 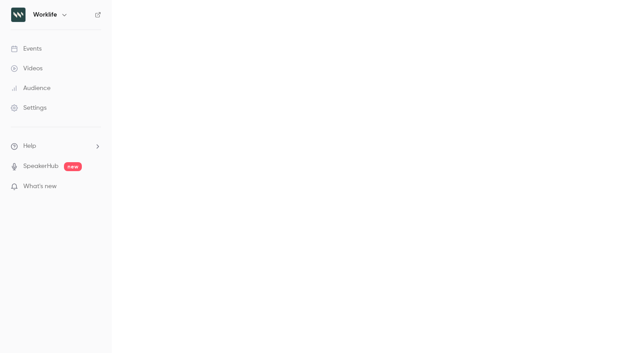 What do you see at coordinates (40, 186) in the screenshot?
I see `span: What's new` at bounding box center [40, 186].